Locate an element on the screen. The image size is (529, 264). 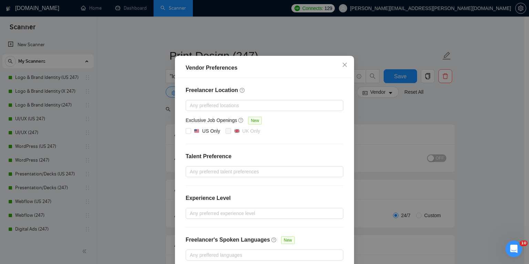
span: 10 is located at coordinates (524, 243).